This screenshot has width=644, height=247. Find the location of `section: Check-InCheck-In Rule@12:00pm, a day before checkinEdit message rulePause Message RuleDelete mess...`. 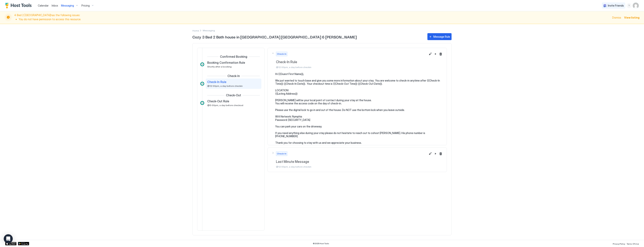

section: Check-InCheck-In Rule@12:00pm, a day before checkinEdit message rulePause Message RuleDelete mess... is located at coordinates (357, 110).